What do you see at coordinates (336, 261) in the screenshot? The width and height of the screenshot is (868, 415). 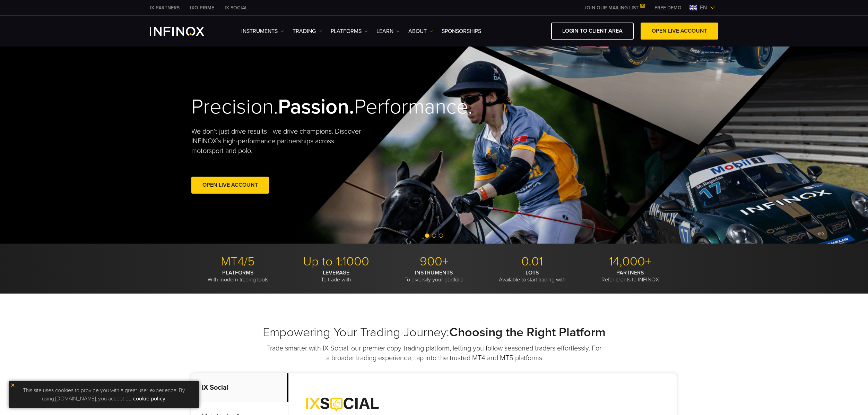 I see `p: Up to 1:1000` at bounding box center [336, 261].